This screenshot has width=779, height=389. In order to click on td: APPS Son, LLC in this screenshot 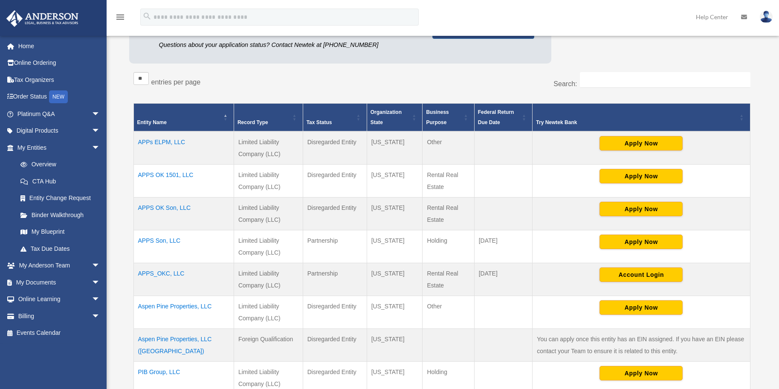, I will do `click(183, 246)`.